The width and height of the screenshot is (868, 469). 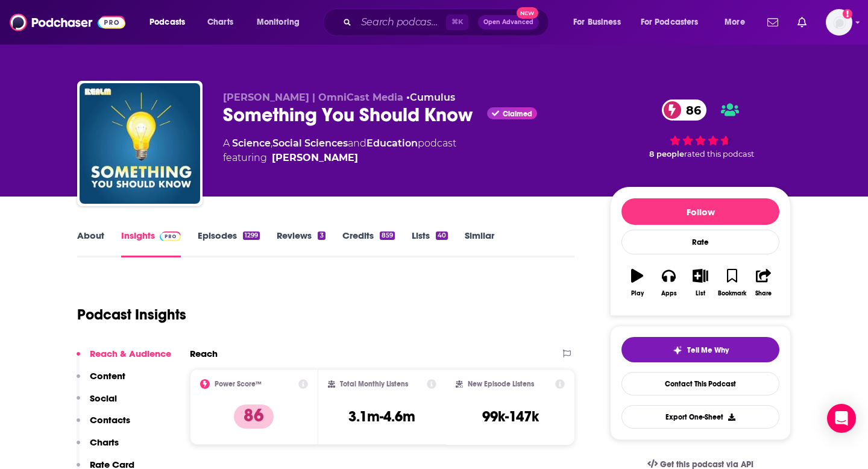 What do you see at coordinates (67, 23) in the screenshot?
I see `a: Podchaser - Follow, Share and Rate Podcasts` at bounding box center [67, 23].